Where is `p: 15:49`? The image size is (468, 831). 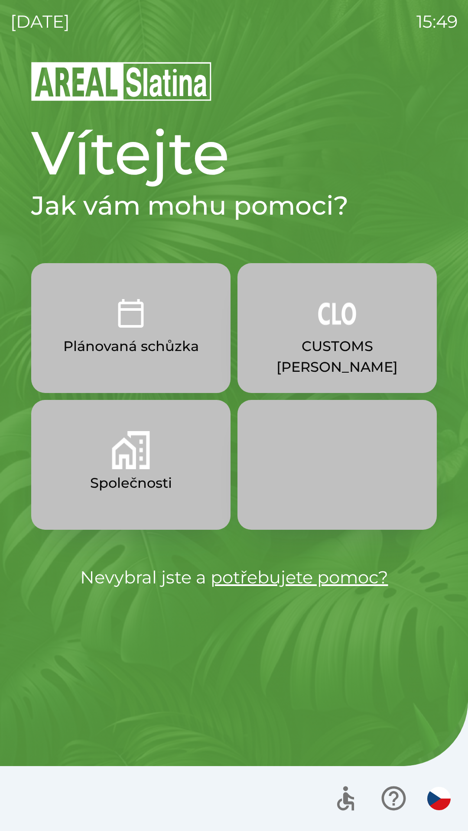 p: 15:49 is located at coordinates (436, 22).